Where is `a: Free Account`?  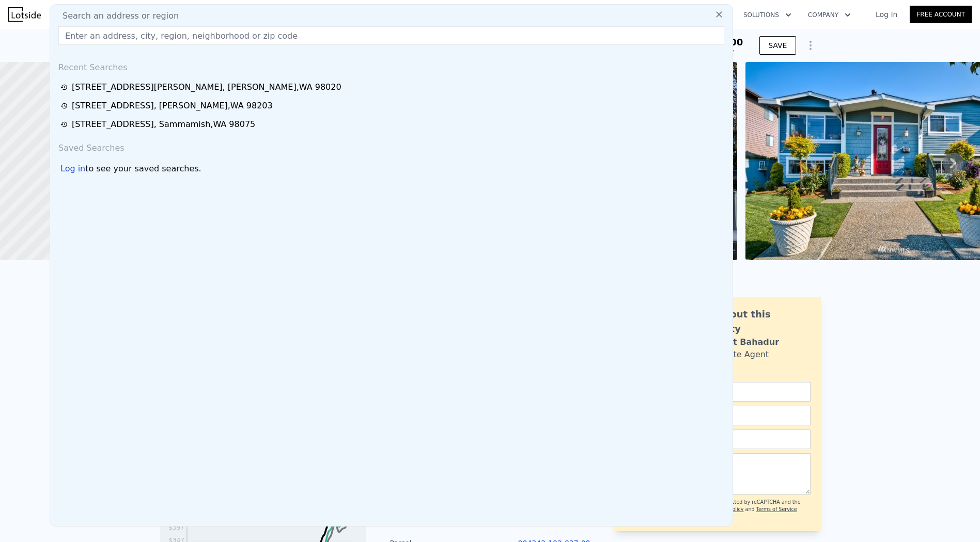 a: Free Account is located at coordinates (941, 15).